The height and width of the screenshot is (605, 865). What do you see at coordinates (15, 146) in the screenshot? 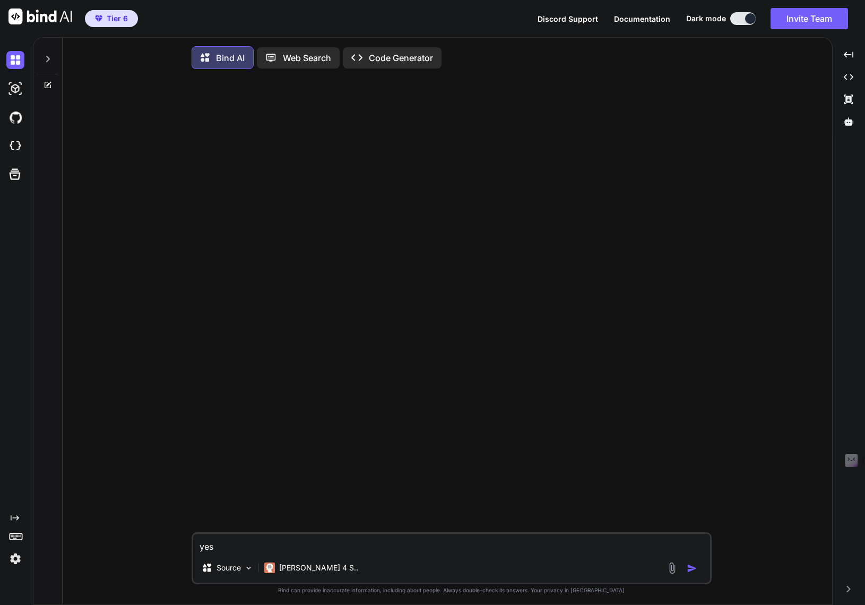
I see `img: cloudideIcon` at bounding box center [15, 146].